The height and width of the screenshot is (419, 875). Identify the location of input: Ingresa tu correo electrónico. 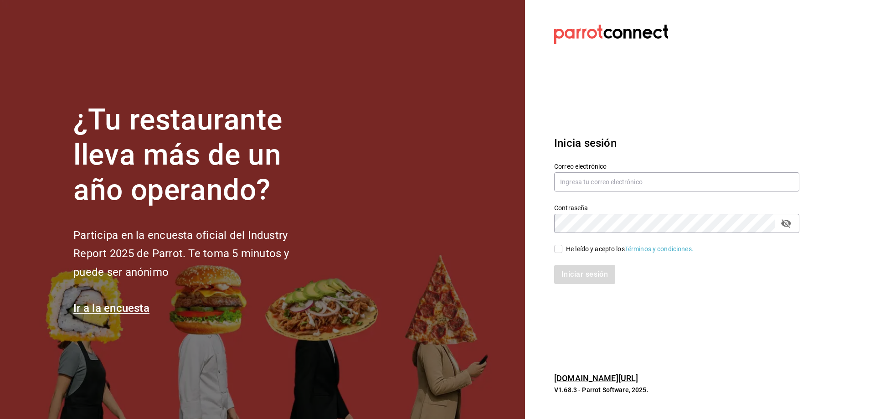
(677, 182).